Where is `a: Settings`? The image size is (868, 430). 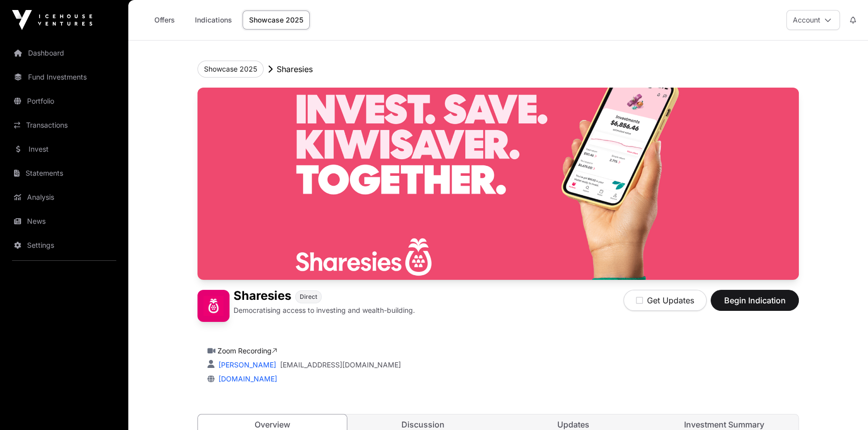 a: Settings is located at coordinates (64, 246).